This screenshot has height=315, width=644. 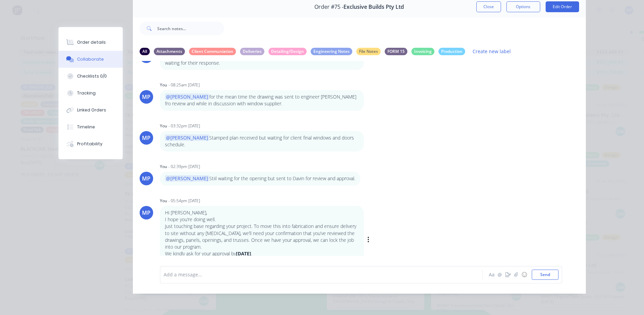 I want to click on p: We kindly ask for your approval by ., so click(x=262, y=253).